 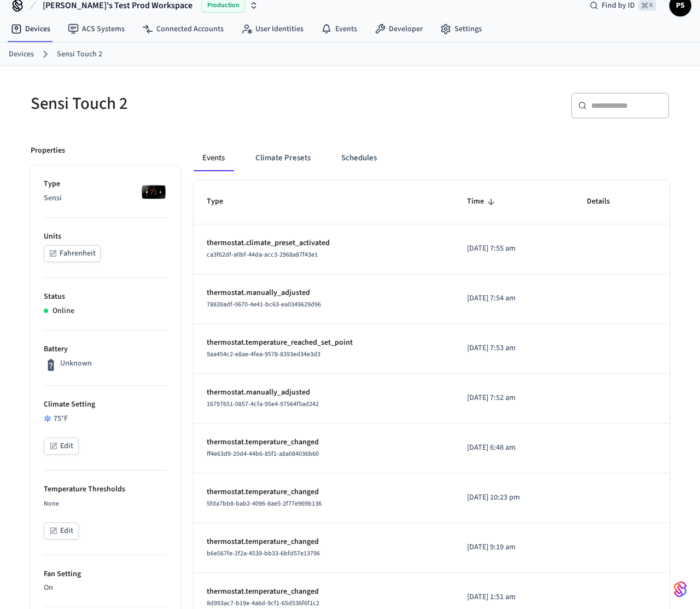 I want to click on p: Properties, so click(x=48, y=151).